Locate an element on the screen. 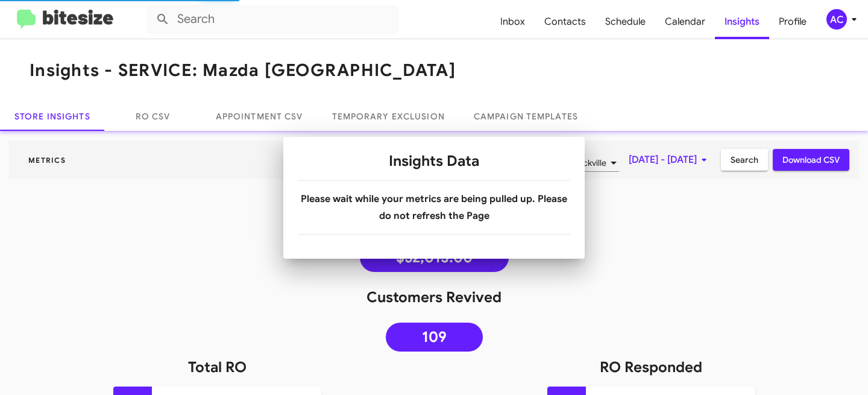  input: Search is located at coordinates (273, 20).